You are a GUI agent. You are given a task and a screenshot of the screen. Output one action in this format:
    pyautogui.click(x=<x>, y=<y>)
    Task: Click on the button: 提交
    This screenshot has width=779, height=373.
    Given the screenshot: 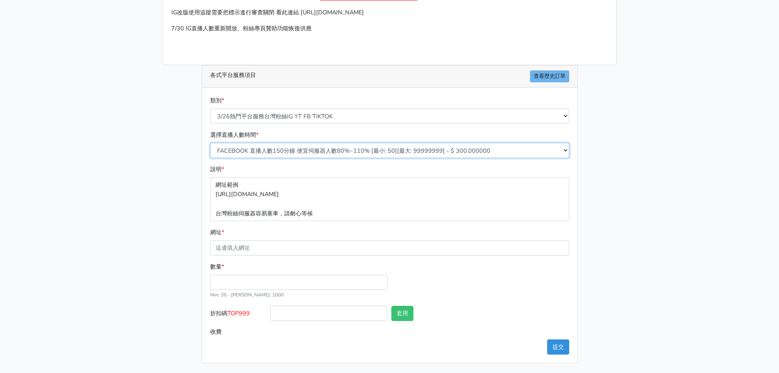 What is the action you would take?
    pyautogui.click(x=558, y=346)
    